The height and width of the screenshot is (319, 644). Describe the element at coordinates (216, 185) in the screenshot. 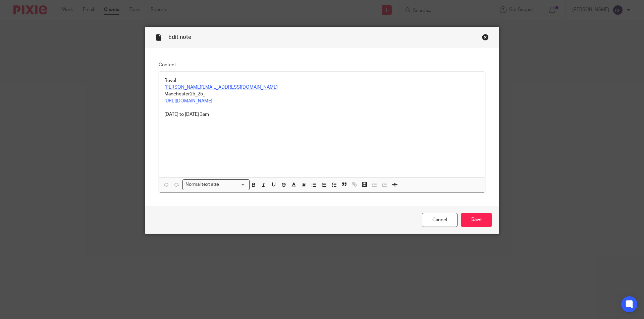

I see `div: Search for option` at that location.